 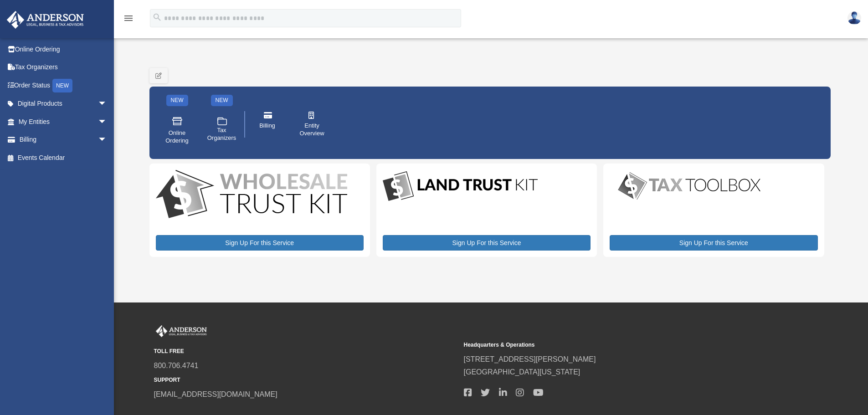 I want to click on small: SUPPORT, so click(x=306, y=380).